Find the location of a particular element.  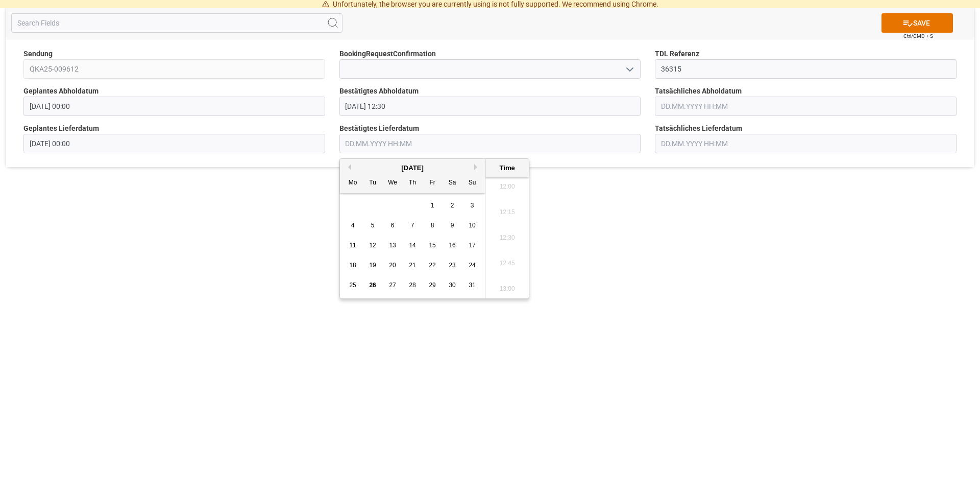

span: 9 is located at coordinates (453, 225).